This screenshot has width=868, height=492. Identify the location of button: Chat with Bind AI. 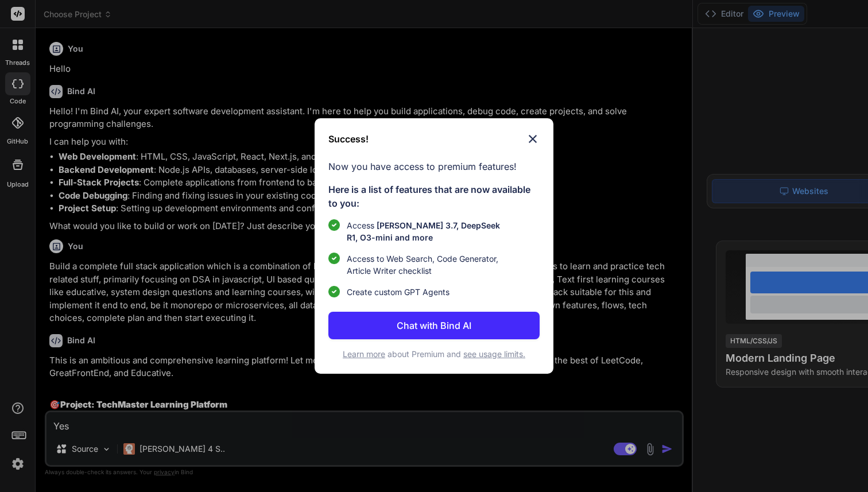
(434, 325).